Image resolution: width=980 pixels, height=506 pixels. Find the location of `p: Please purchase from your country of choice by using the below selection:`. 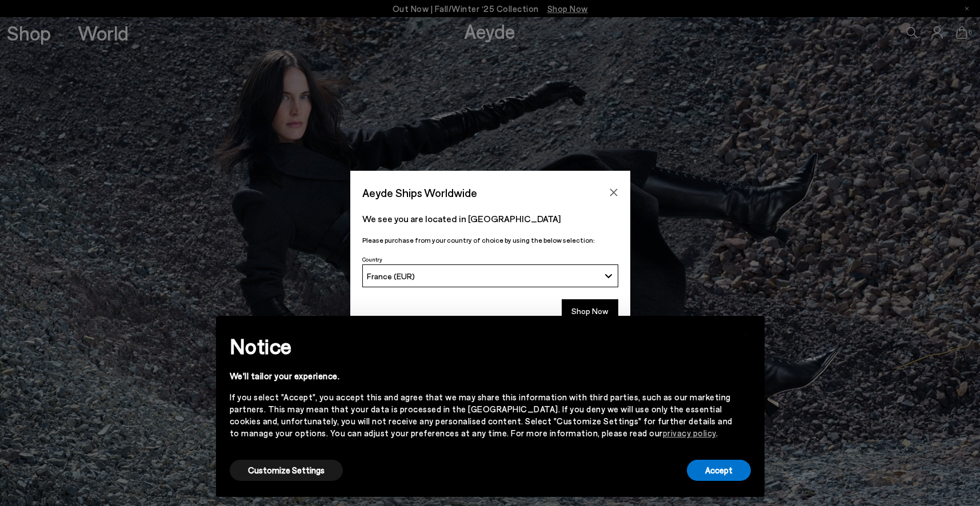

p: Please purchase from your country of choice by using the below selection: is located at coordinates (490, 240).